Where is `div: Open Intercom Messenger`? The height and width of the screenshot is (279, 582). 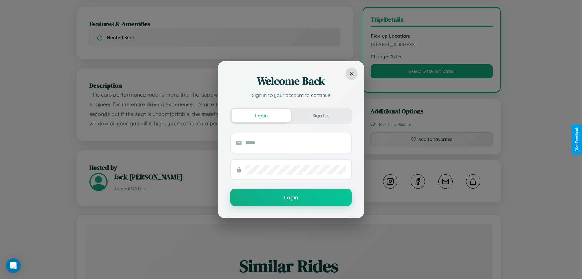 div: Open Intercom Messenger is located at coordinates (13, 265).